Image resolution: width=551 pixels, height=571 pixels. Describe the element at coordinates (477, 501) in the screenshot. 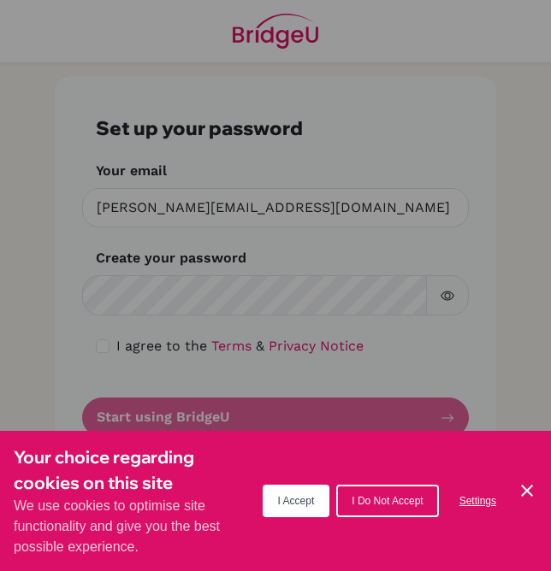

I see `button: Settings` at that location.